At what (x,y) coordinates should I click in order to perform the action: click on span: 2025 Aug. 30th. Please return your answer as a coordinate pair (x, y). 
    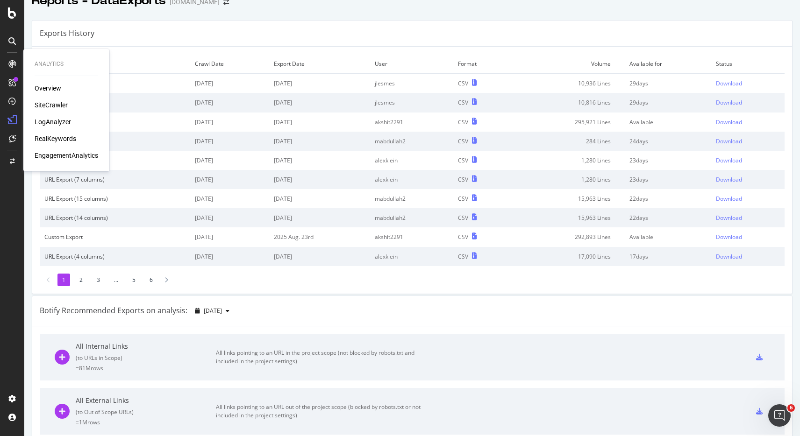
    Looking at the image, I should click on (213, 311).